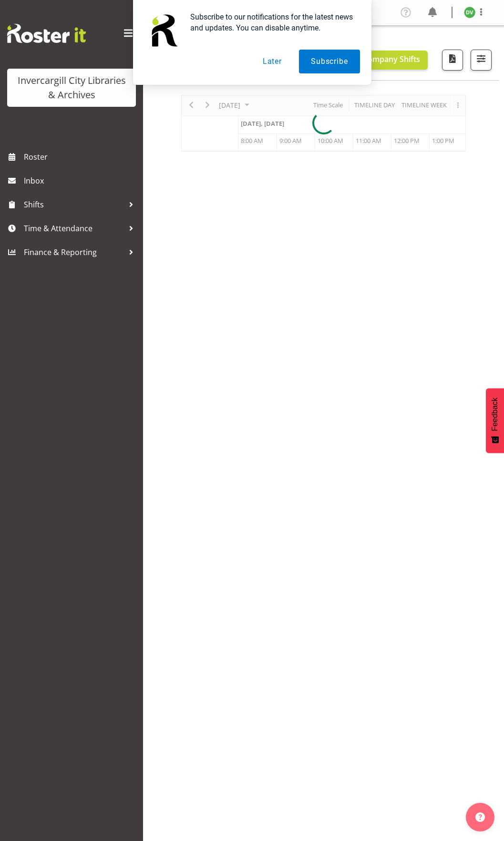  What do you see at coordinates (81, 157) in the screenshot?
I see `span: Roster` at bounding box center [81, 157].